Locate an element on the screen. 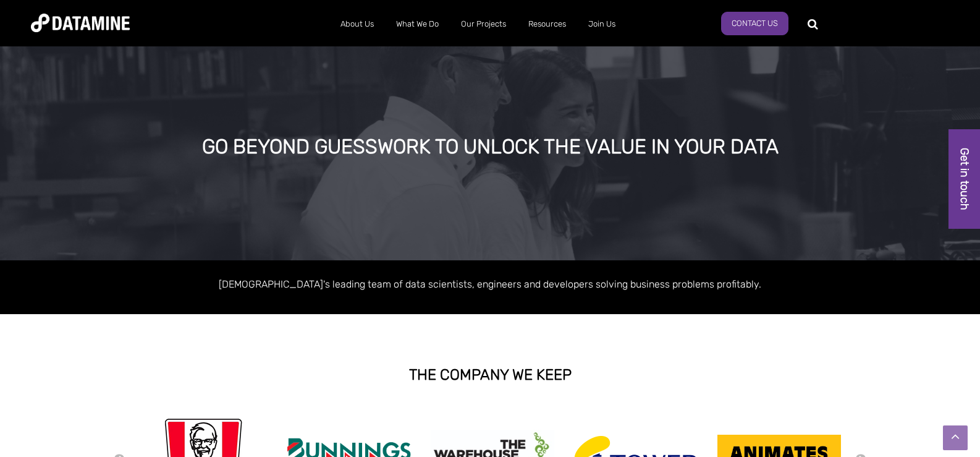 The width and height of the screenshot is (980, 457). a: Join Us is located at coordinates (602, 24).